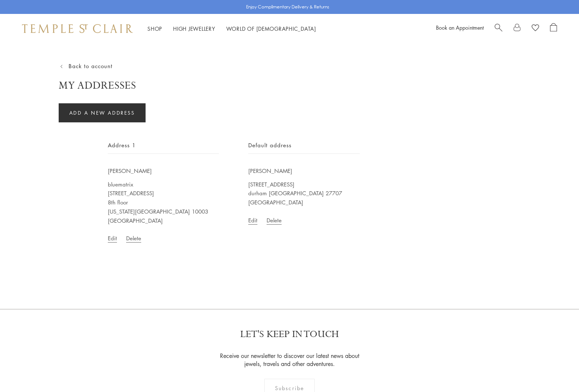 The image size is (579, 392). What do you see at coordinates (460, 28) in the screenshot?
I see `a: Book an Appointment` at bounding box center [460, 28].